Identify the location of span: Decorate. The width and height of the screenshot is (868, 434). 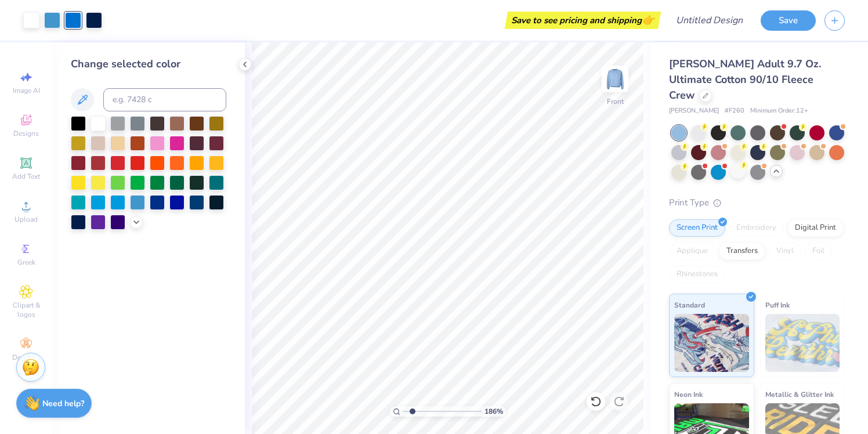
(26, 357).